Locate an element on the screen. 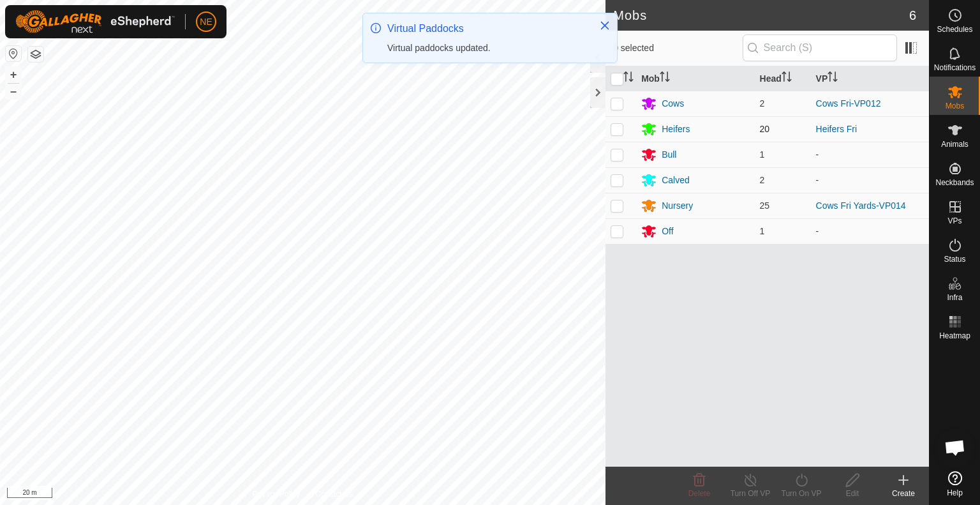 The height and width of the screenshot is (505, 980). div: Off is located at coordinates (668, 231).